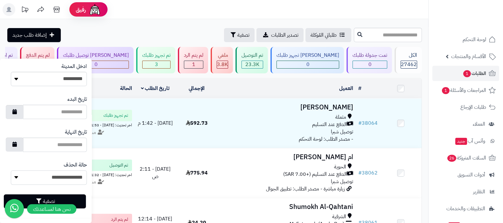  What do you see at coordinates (252, 64) in the screenshot?
I see `span: 23.3K` at bounding box center [252, 64].